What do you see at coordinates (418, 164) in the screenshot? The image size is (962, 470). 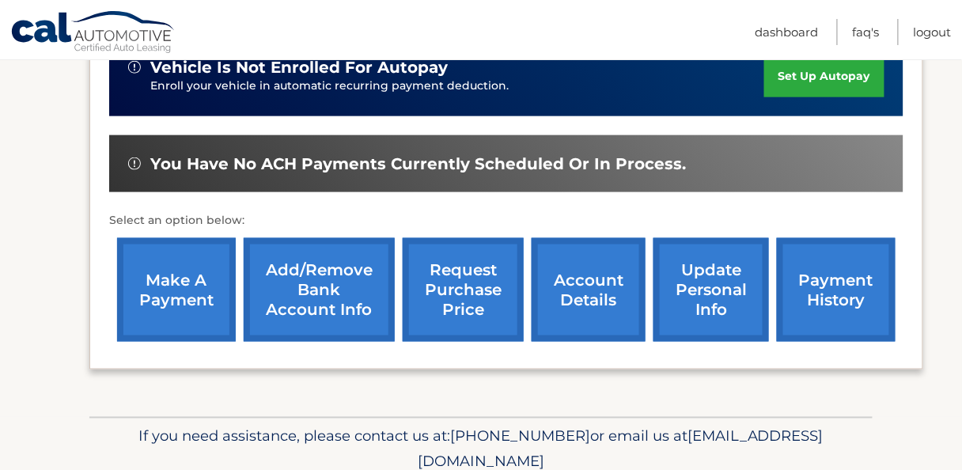 I see `span: You have no ACH payments currently scheduled or in process.` at bounding box center [418, 164].